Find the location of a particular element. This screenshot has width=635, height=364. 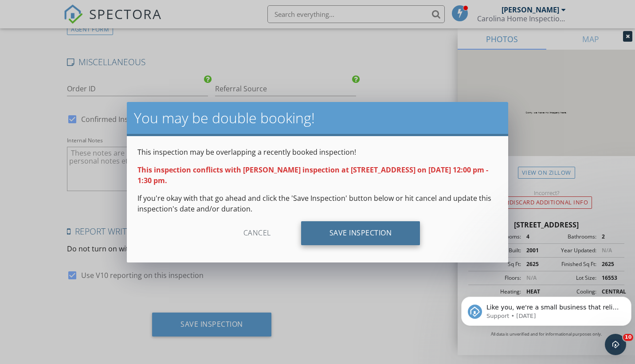

div: message notification from Support, 2d ago. Like you, we're a small business that relies on review... is located at coordinates (89, 33).